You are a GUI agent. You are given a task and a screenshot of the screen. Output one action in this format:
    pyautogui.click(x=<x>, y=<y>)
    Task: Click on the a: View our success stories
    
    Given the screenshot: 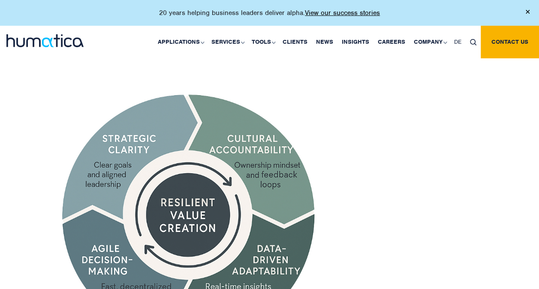 What is the action you would take?
    pyautogui.click(x=342, y=13)
    